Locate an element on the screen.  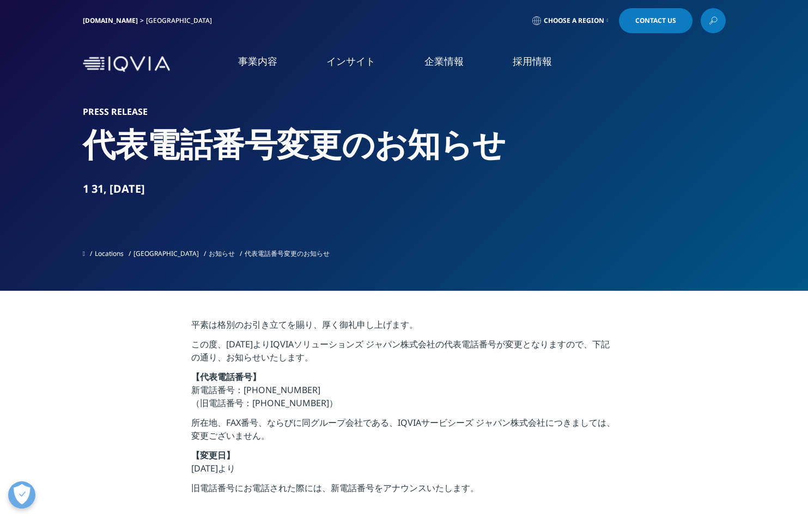
button: 優先設定センターを開く is located at coordinates (22, 495).